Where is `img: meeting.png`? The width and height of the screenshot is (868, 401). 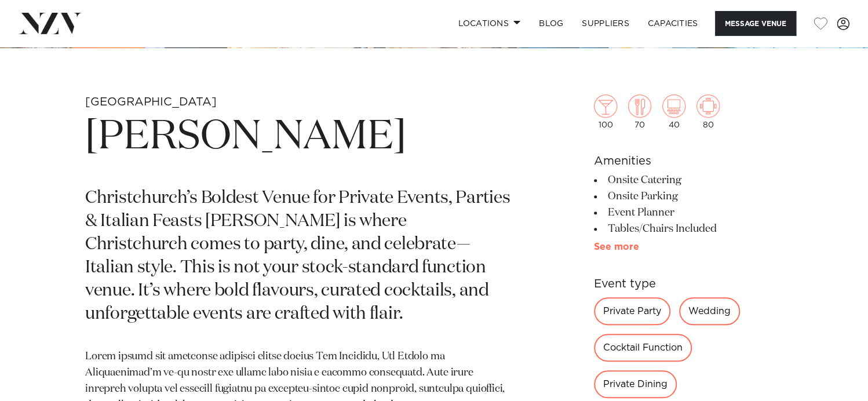 img: meeting.png is located at coordinates (708, 106).